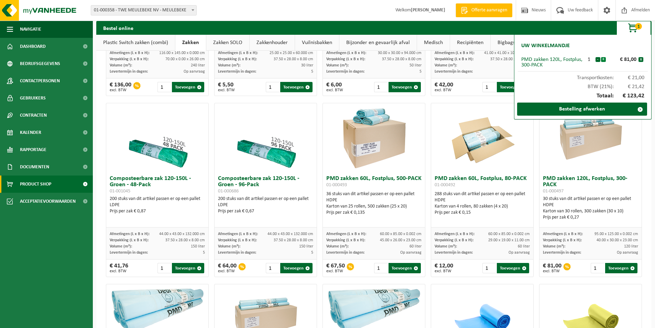 The height and width of the screenshot is (328, 655). What do you see at coordinates (590, 185) in the screenshot?
I see `h3: PMD zakken 120L, Fostplus, 300-PACK` at bounding box center [590, 185].